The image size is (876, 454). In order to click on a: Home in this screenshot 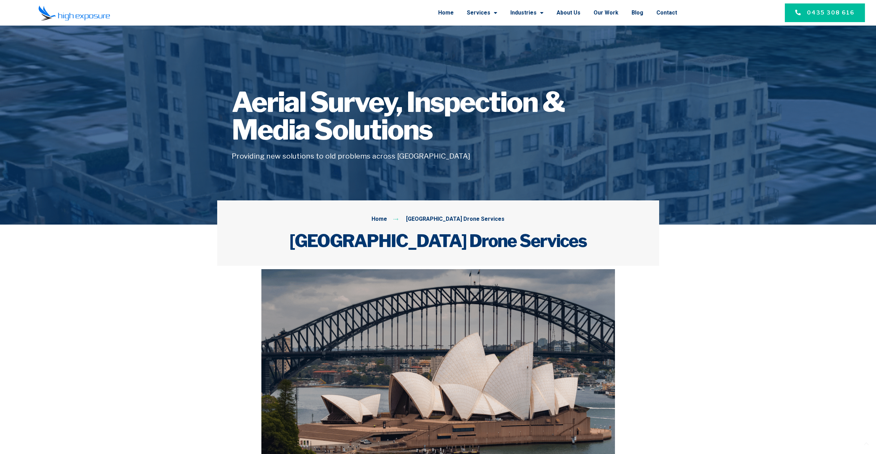, I will do `click(446, 13)`.